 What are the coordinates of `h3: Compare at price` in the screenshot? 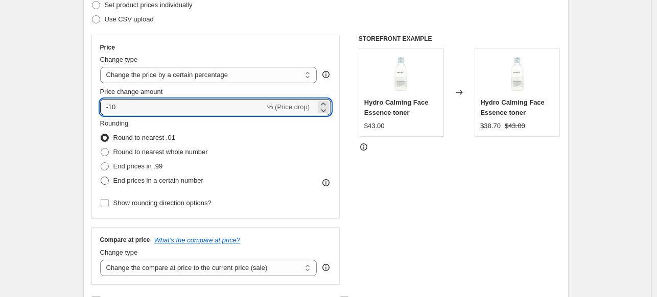 It's located at (125, 240).